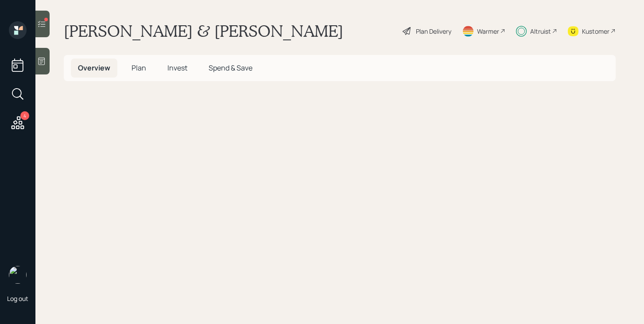  What do you see at coordinates (18, 298) in the screenshot?
I see `div: Log out` at bounding box center [18, 298].